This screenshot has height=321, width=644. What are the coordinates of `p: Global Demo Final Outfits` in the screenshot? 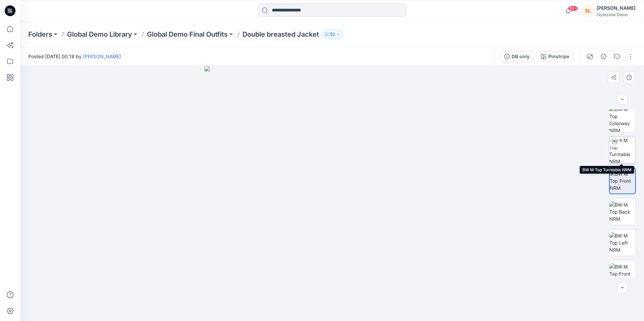 It's located at (187, 34).